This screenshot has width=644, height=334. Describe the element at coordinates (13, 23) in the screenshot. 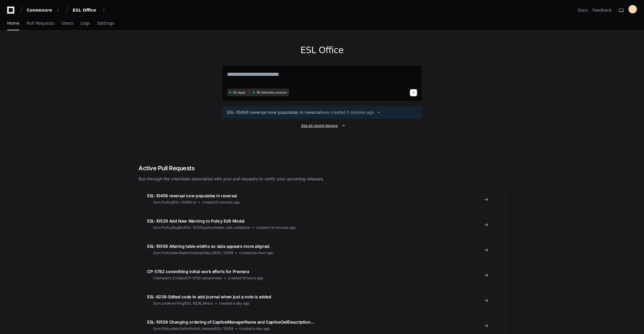

I see `span: Home` at that location.